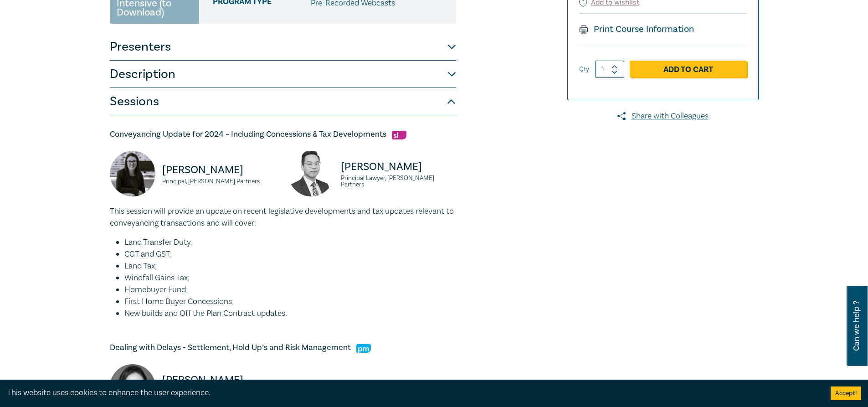 The width and height of the screenshot is (868, 407). I want to click on img: Bao Ngo, so click(311, 173).